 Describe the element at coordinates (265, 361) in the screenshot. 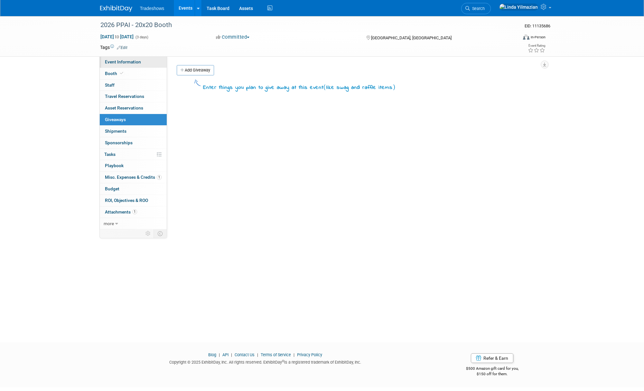

I see `div: Copyright © 2025 ExhibitDay, Inc. All rights reserved. ExhibitDay is a registered trademark of Ex...` at that location.